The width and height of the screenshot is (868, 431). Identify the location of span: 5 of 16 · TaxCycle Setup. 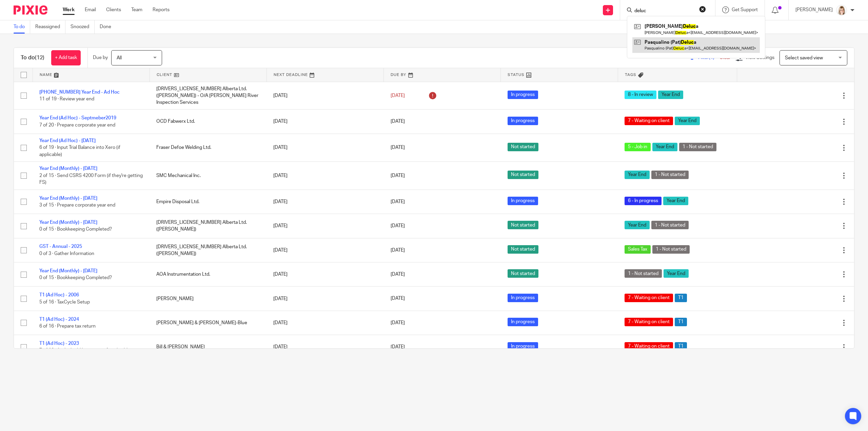
(64, 302).